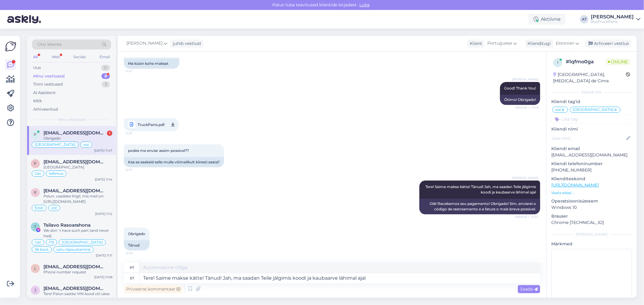 The height and width of the screenshot is (305, 644). I want to click on input: Lisa tag, so click(591, 119).